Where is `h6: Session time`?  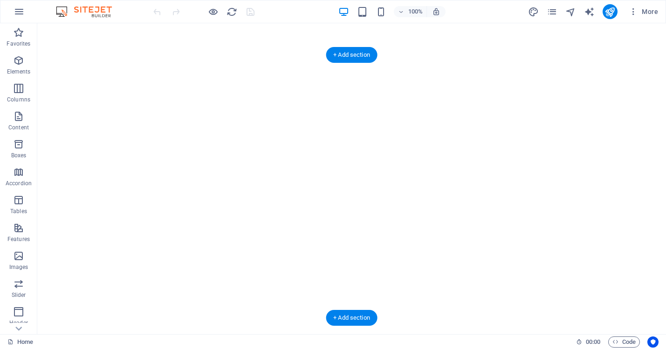 h6: Session time is located at coordinates (588, 342).